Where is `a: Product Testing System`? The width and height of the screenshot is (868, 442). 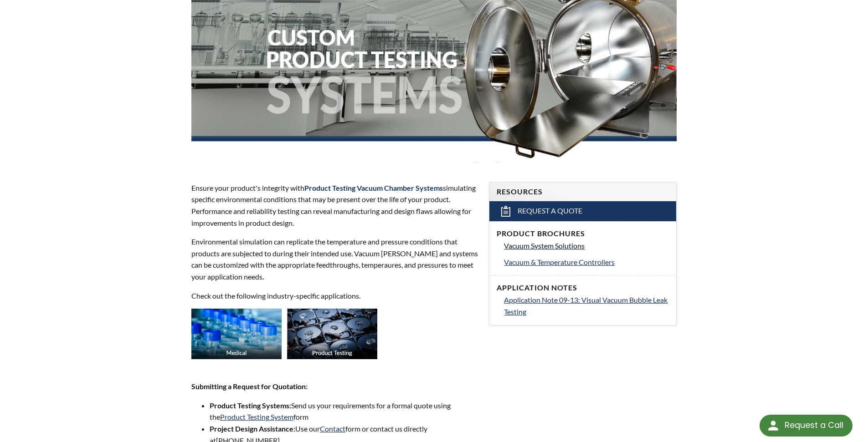 a: Product Testing System is located at coordinates (257, 417).